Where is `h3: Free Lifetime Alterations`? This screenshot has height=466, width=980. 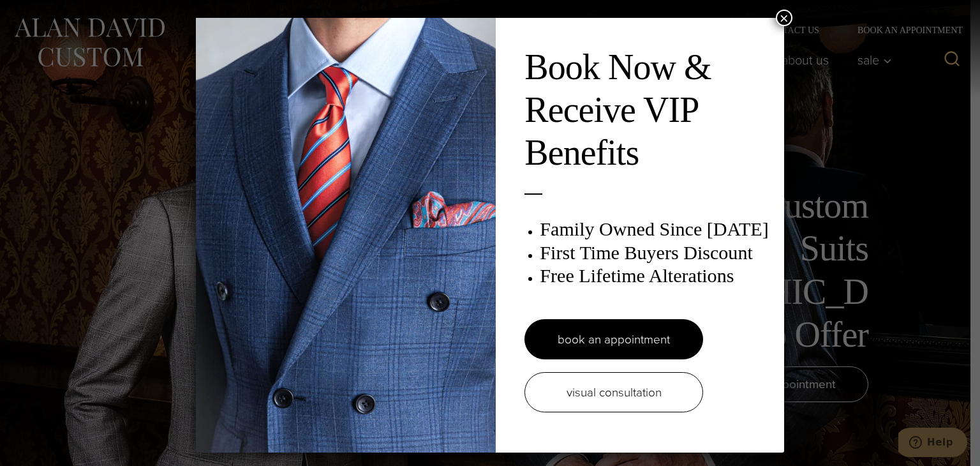
h3: Free Lifetime Alterations is located at coordinates (655, 276).